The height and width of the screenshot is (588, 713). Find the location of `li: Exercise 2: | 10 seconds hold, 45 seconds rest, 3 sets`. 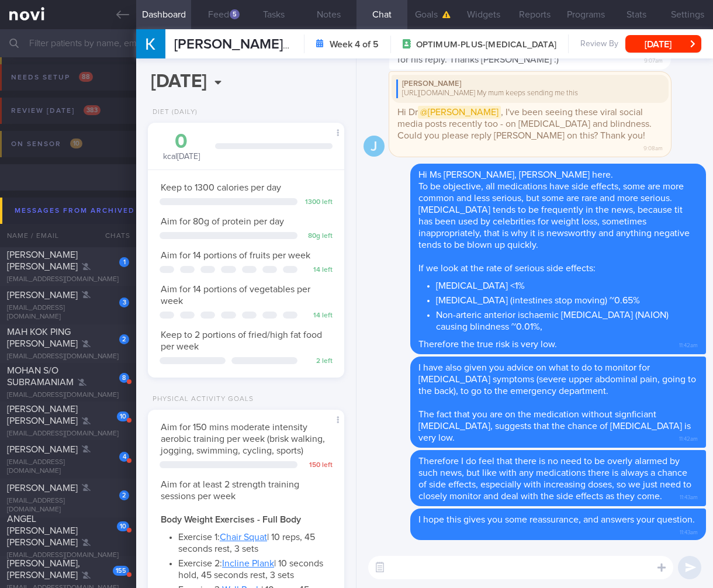

li: Exercise 2: | 10 seconds hold, 45 seconds rest, 3 sets is located at coordinates (255, 568).